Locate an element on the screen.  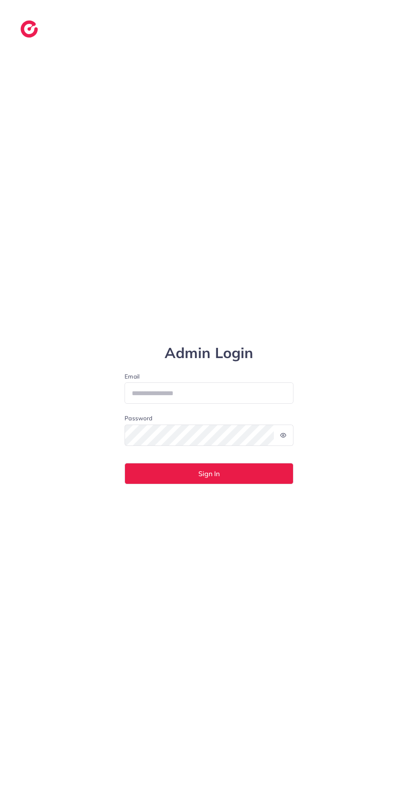
label: Email is located at coordinates (209, 376).